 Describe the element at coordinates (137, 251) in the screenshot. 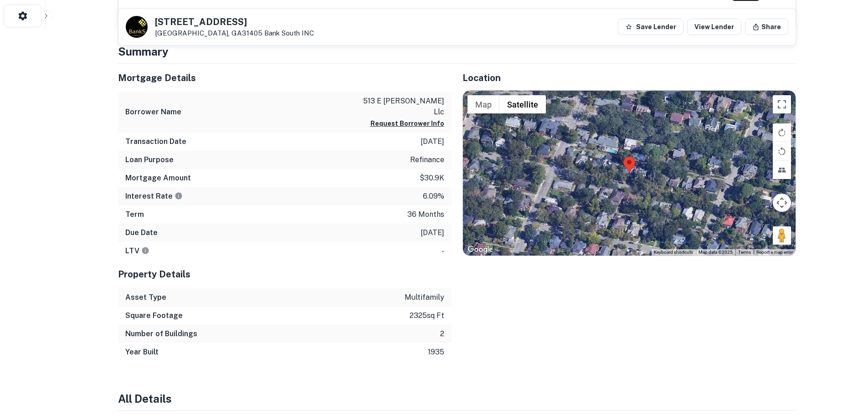

I see `h6: LTV` at that location.